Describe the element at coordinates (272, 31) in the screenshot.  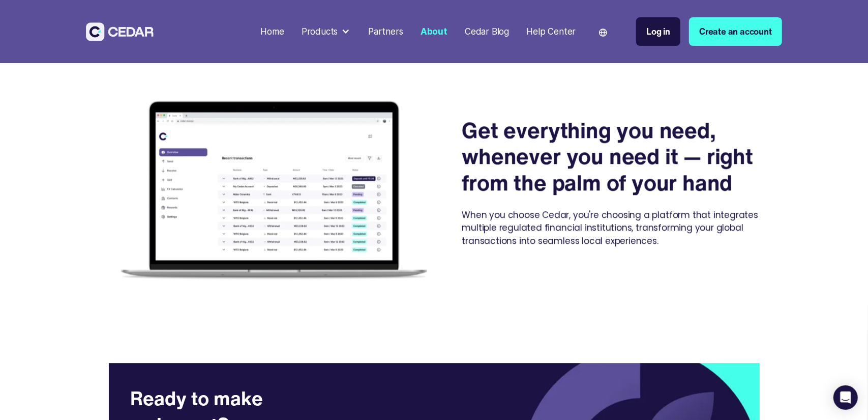
I see `div: Home` at that location.